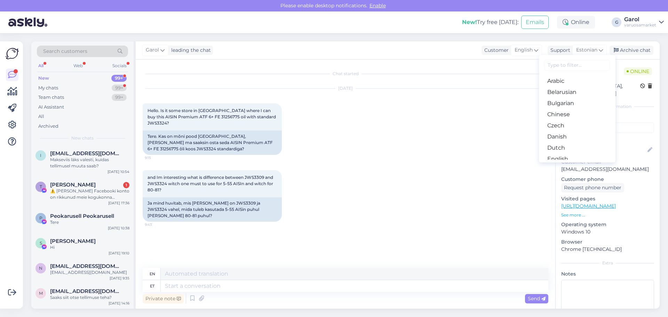  What do you see at coordinates (559, 50) in the screenshot?
I see `div: Support` at bounding box center [559, 50].